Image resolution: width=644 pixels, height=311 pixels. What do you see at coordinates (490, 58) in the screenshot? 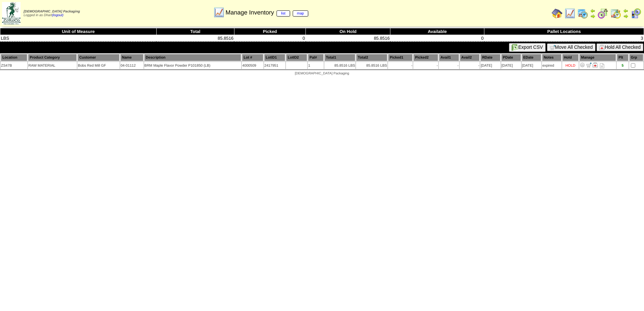
I see `th: RDate` at bounding box center [490, 58].